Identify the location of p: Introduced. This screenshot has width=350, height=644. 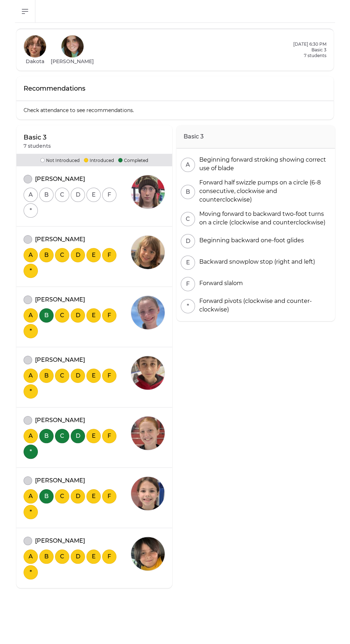
(99, 160).